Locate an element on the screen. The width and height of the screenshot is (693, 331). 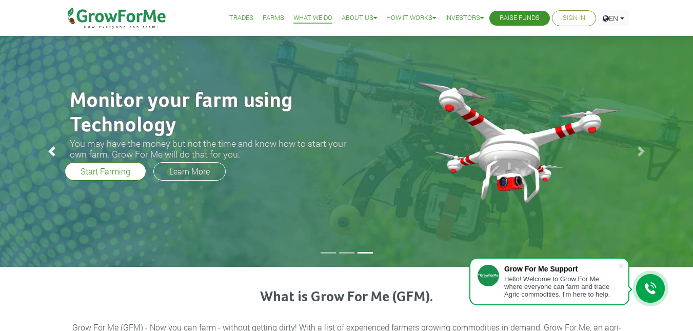
a: Investors is located at coordinates (464, 18).